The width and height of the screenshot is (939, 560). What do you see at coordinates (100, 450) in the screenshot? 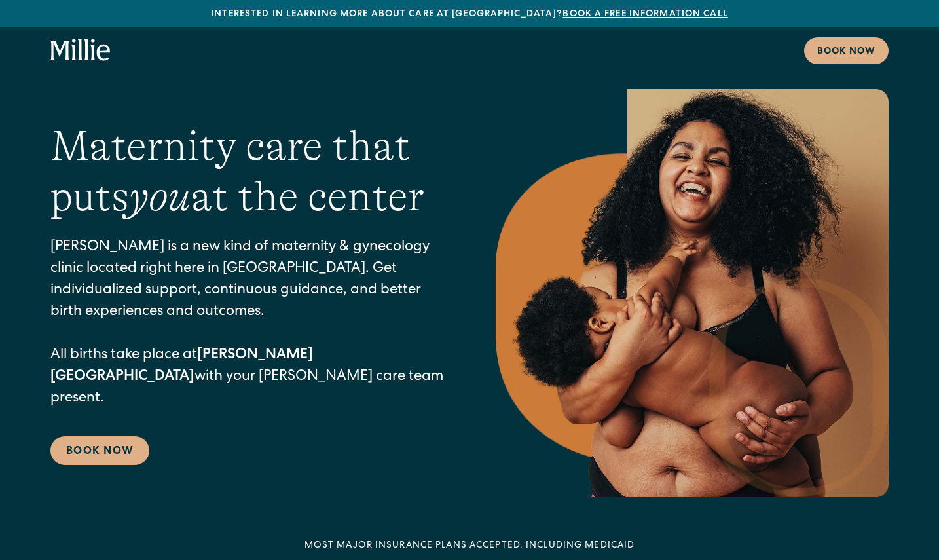
I see `a: Book Now` at bounding box center [100, 450].